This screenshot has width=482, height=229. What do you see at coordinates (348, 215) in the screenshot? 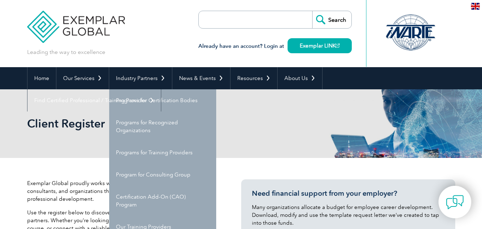
I see `p: Many organizations allocate a budget for employee career development. Download, modify and use th...` at bounding box center [348, 215].